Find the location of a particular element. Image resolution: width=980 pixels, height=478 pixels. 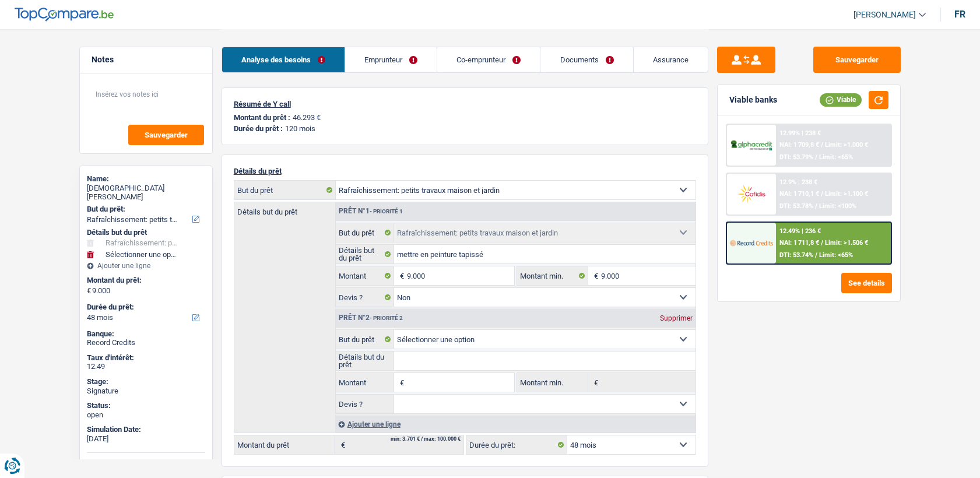

a: Assurance is located at coordinates (670, 59).